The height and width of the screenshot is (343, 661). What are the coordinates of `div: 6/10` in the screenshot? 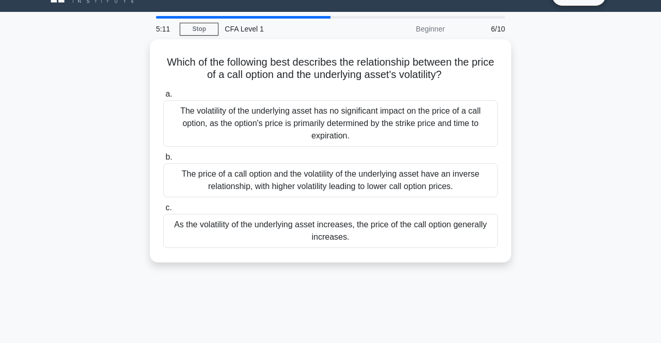 It's located at (481, 29).